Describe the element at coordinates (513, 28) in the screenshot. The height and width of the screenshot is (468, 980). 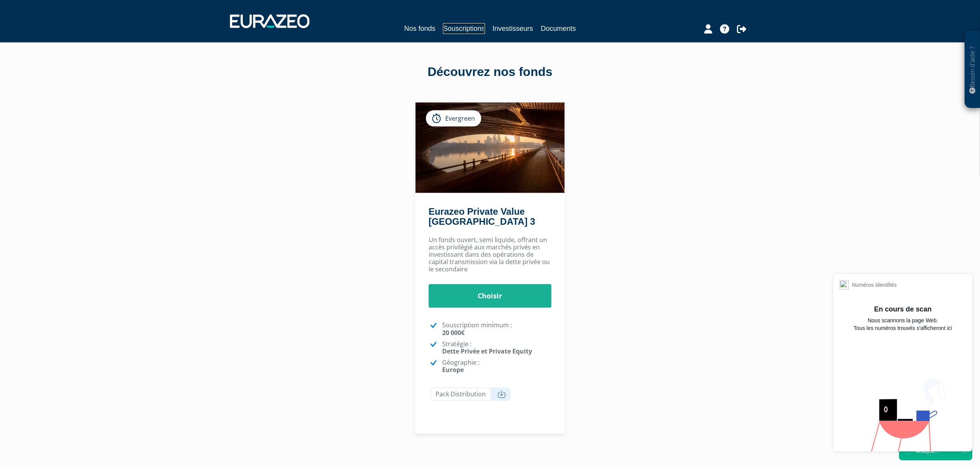
I see `a: Investisseurs` at that location.